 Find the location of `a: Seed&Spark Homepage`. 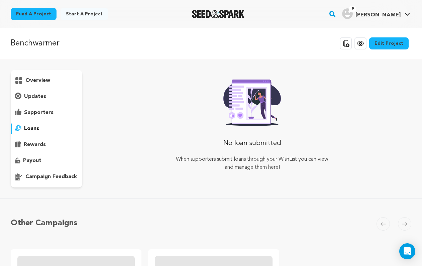

a: Seed&Spark Homepage is located at coordinates (218, 14).